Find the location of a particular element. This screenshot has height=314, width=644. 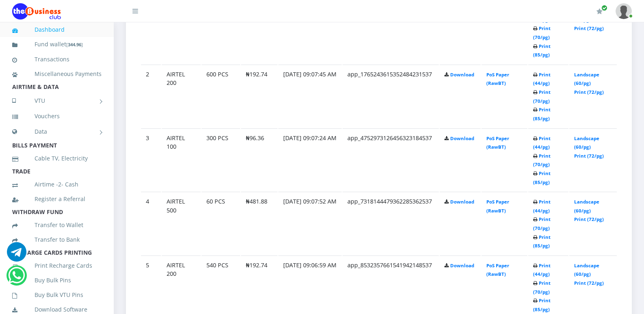

td: 3 is located at coordinates (151, 160).